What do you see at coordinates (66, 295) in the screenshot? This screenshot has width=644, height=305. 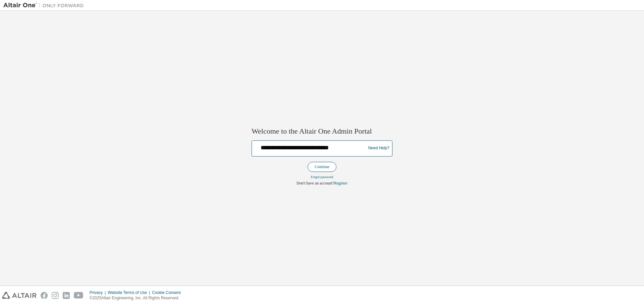 I see `img: linkedin.svg` at bounding box center [66, 295].